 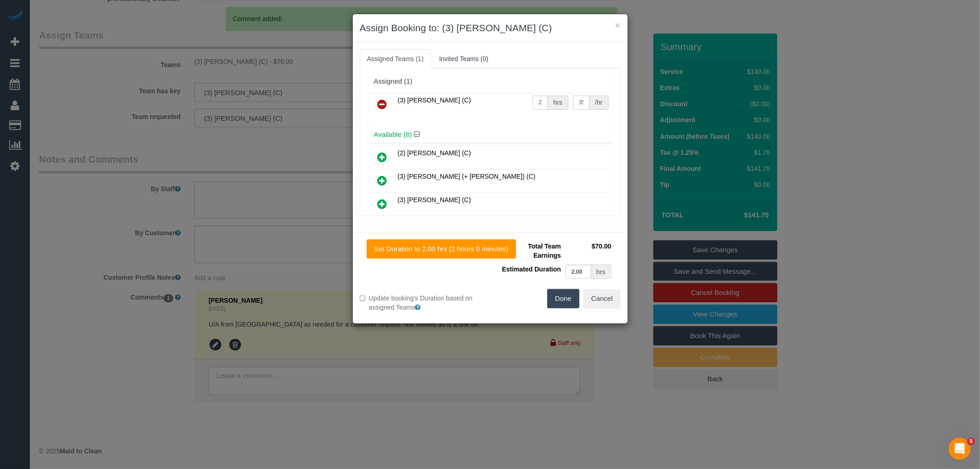 What do you see at coordinates (422, 303) in the screenshot?
I see `label: Update booking's Duration based on assigned Teams` at bounding box center [422, 303].